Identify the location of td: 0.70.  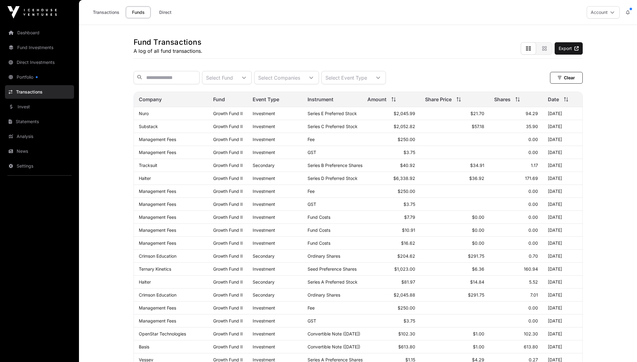
(516, 256).